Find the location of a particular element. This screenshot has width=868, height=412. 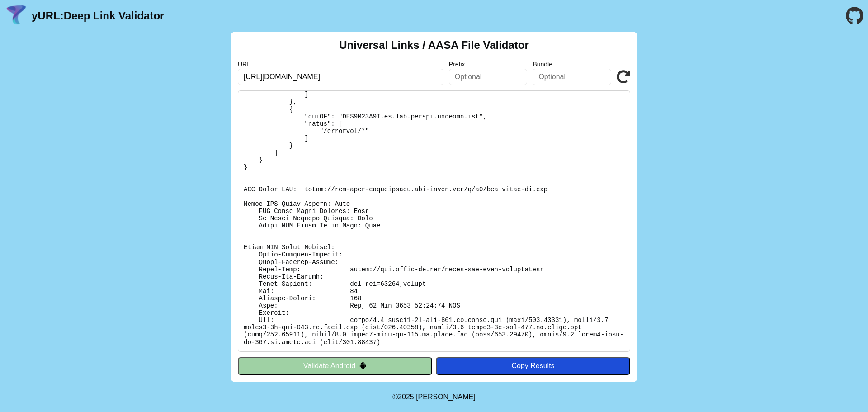

img: droidIcon.svg is located at coordinates (363, 366).